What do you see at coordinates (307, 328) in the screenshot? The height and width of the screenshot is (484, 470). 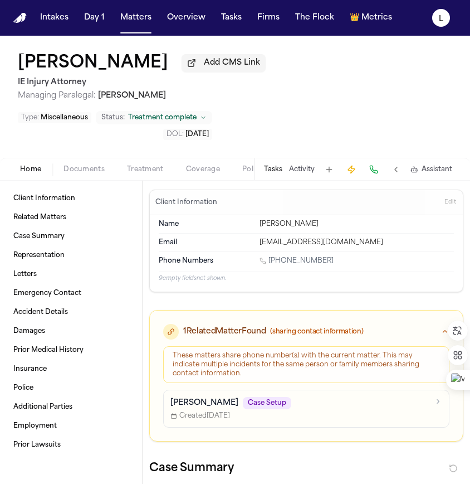 I see `button: 1RelatedMatterFound(sharing contact information)` at bounding box center [307, 328].